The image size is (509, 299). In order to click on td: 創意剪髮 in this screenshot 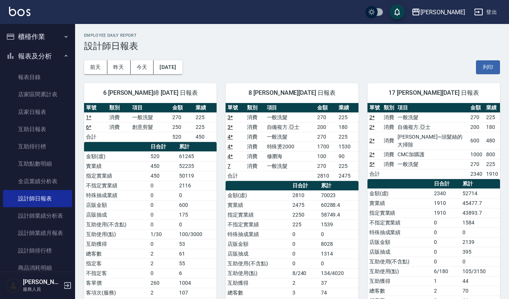, I will do `click(150, 127)`.